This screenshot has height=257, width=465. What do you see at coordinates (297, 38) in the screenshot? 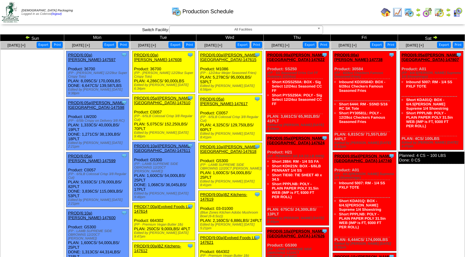
I see `td: Thu` at bounding box center [297, 38].